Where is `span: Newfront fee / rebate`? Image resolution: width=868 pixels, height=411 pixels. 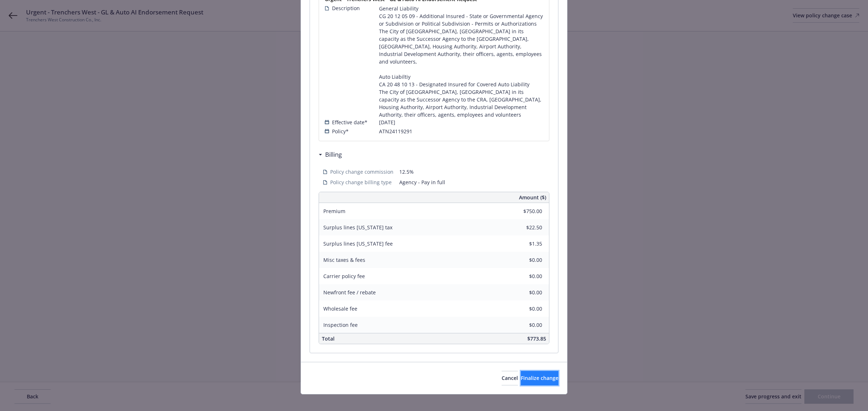 span: Newfront fee / rebate is located at coordinates (349, 293).